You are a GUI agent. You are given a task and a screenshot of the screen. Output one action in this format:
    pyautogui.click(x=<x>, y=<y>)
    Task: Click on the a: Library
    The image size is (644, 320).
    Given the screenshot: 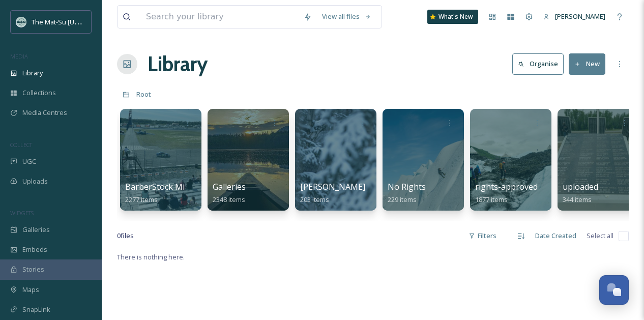 What is the action you would take?
    pyautogui.click(x=178, y=64)
    